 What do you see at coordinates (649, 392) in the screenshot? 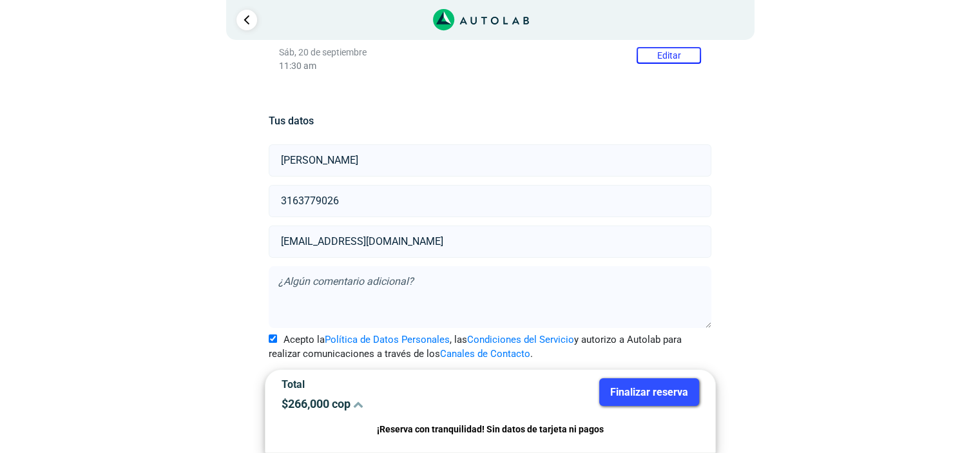
I see `button: Finalizar reserva` at bounding box center [649, 392].